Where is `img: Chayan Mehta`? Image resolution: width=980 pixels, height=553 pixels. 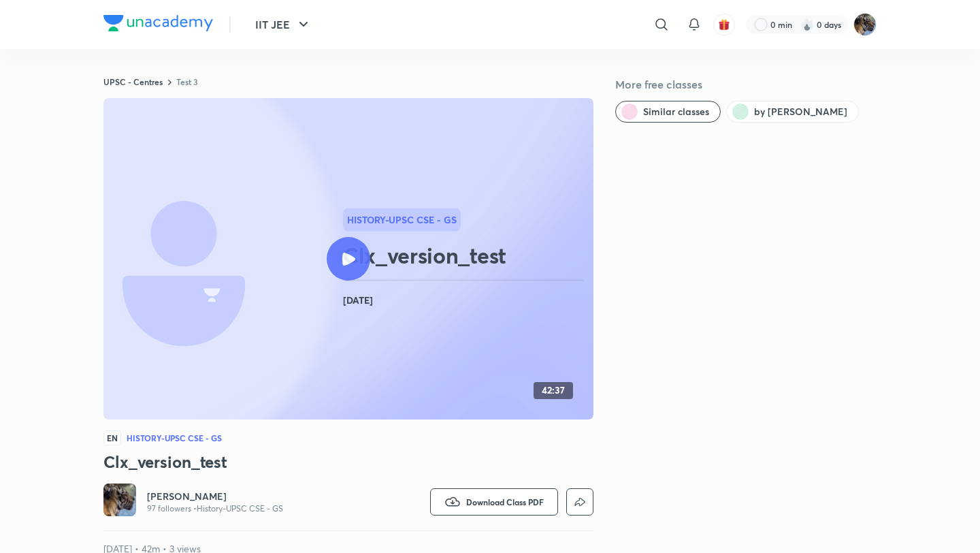
img: Chayan Mehta is located at coordinates (865, 24).